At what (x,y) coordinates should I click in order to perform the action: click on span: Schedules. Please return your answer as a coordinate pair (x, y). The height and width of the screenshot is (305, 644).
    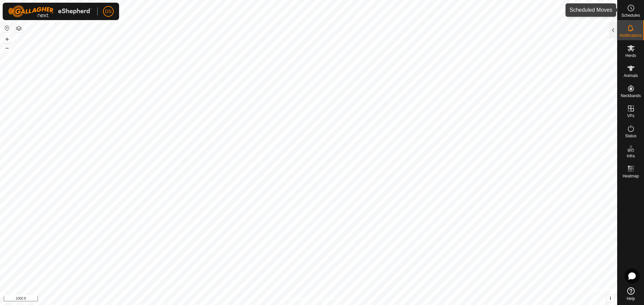
    Looking at the image, I should click on (630, 15).